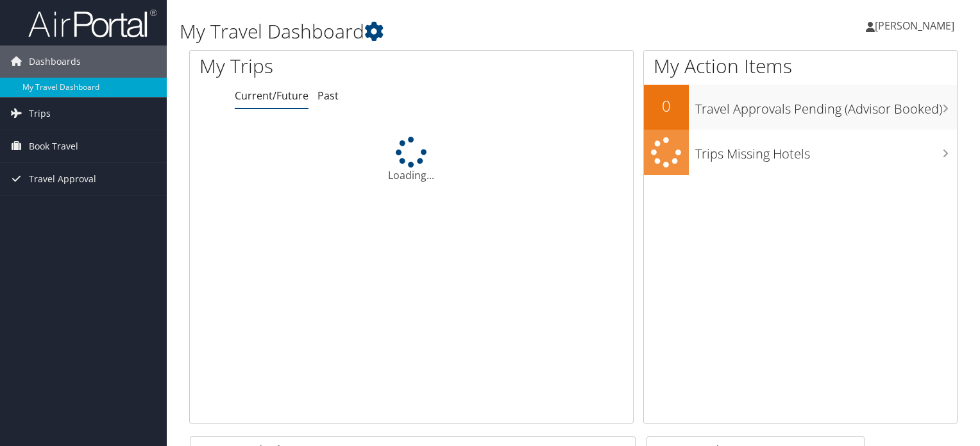 The height and width of the screenshot is (446, 980). Describe the element at coordinates (53, 146) in the screenshot. I see `span: Book Travel` at that location.